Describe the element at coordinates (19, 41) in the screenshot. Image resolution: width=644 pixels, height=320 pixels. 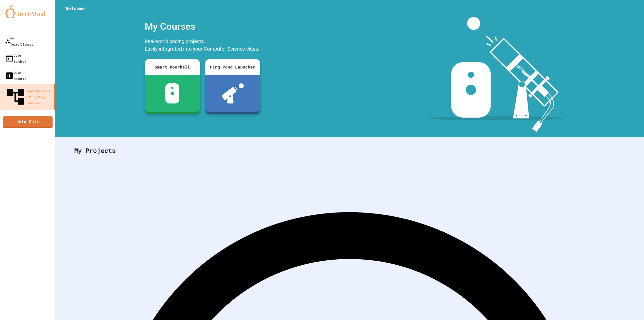
I see `div: My Teams/Classes` at that location.